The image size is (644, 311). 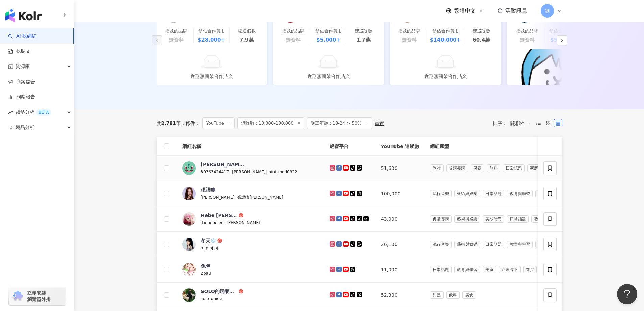 I want to click on span: thehebelee, so click(x=212, y=222).